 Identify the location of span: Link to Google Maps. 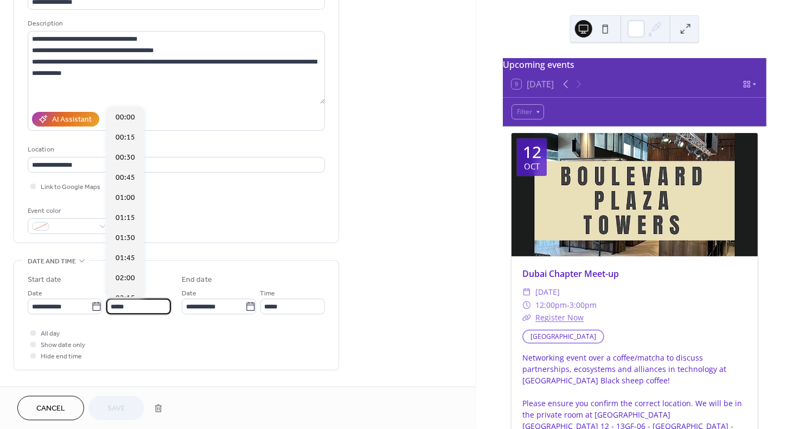
(71, 187).